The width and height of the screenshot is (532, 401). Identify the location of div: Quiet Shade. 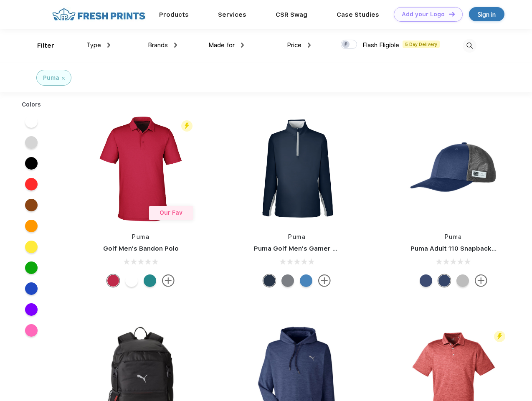
(287, 281).